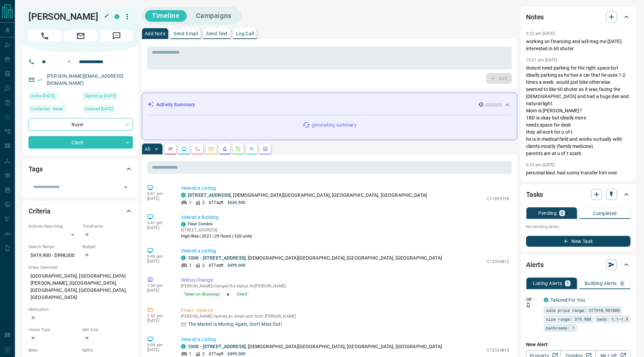 The image size is (644, 357). I want to click on button: Timeline, so click(166, 16).